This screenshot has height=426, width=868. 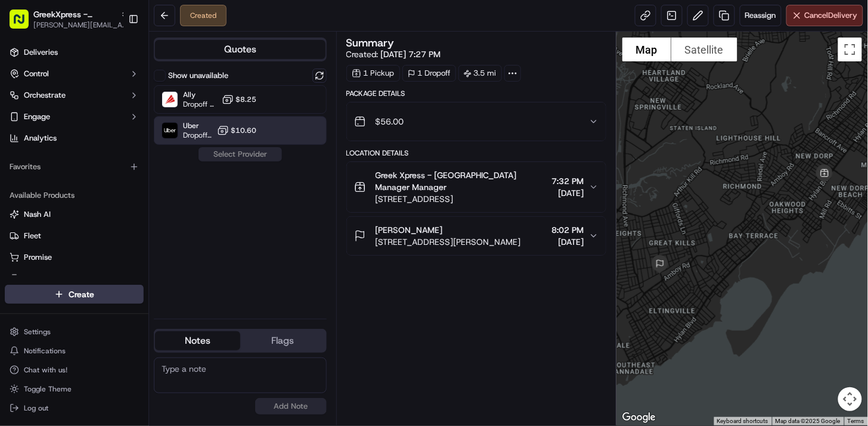 I want to click on span: Create, so click(x=81, y=294).